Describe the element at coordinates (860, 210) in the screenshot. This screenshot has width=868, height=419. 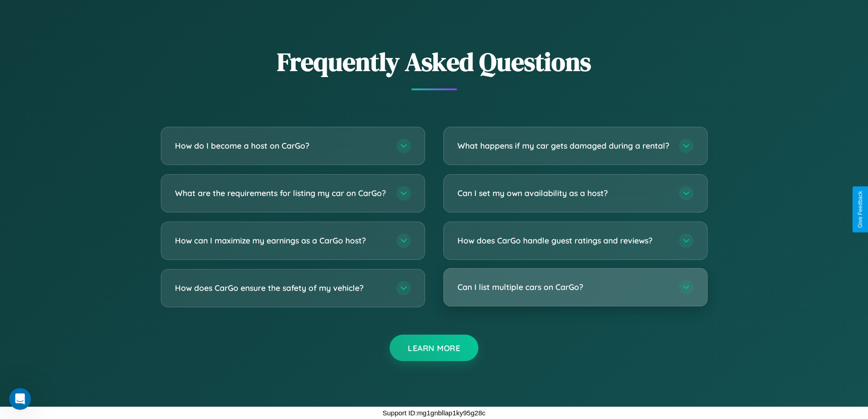
I see `div: Give Feedback` at that location.